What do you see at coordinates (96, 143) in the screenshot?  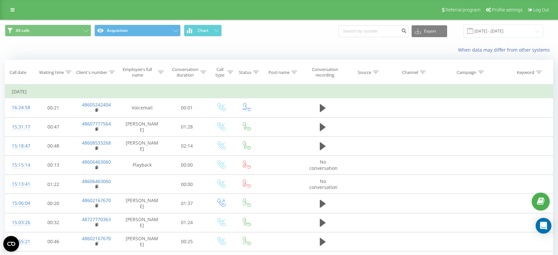 I see `a: 48608533268` at bounding box center [96, 143].